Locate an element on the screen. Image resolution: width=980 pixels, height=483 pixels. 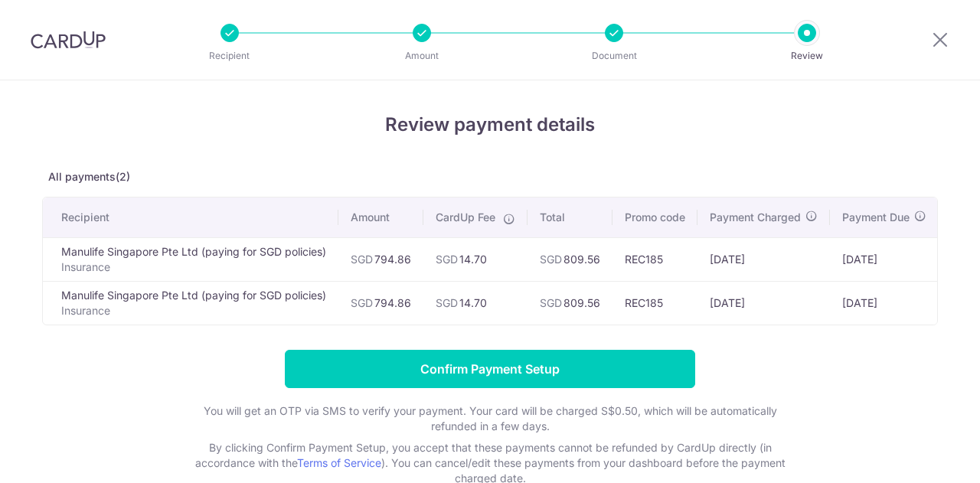
p: All payments(2) is located at coordinates (490, 177).